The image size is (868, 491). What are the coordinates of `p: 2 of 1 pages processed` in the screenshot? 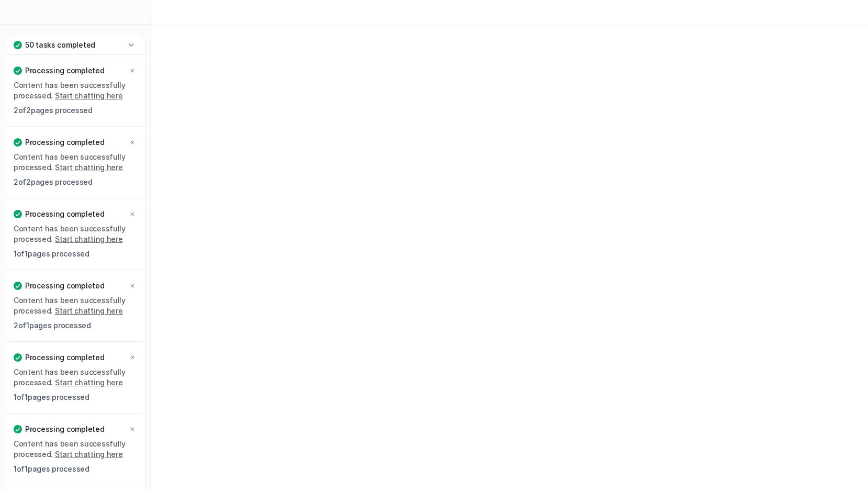 It's located at (75, 326).